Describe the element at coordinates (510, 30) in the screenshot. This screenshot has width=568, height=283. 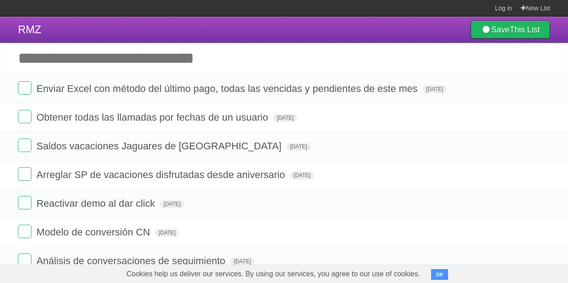
I see `a: SaveThis List` at that location.